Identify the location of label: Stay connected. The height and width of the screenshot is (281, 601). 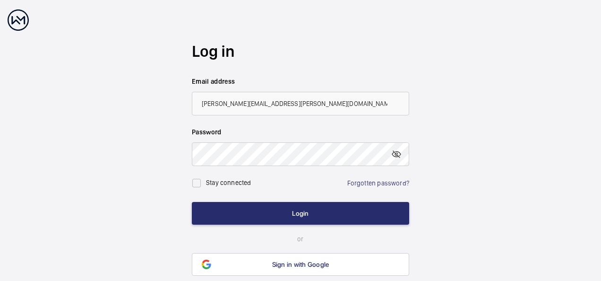
(229, 182).